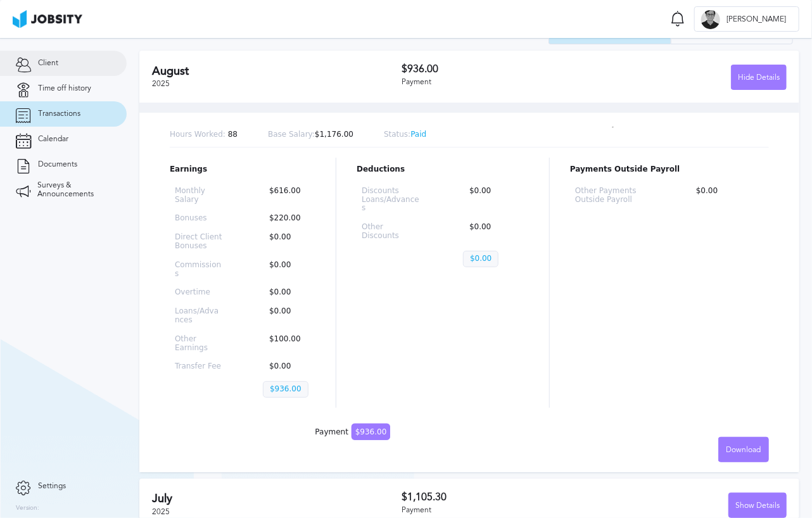 Image resolution: width=812 pixels, height=518 pixels. What do you see at coordinates (286, 219) in the screenshot?
I see `p: $220.00` at bounding box center [286, 219].